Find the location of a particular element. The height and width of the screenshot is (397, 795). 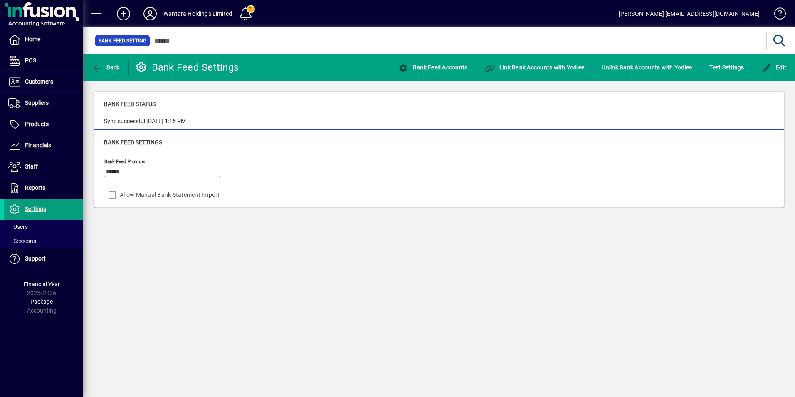

a: Sessions is located at coordinates (44, 241).